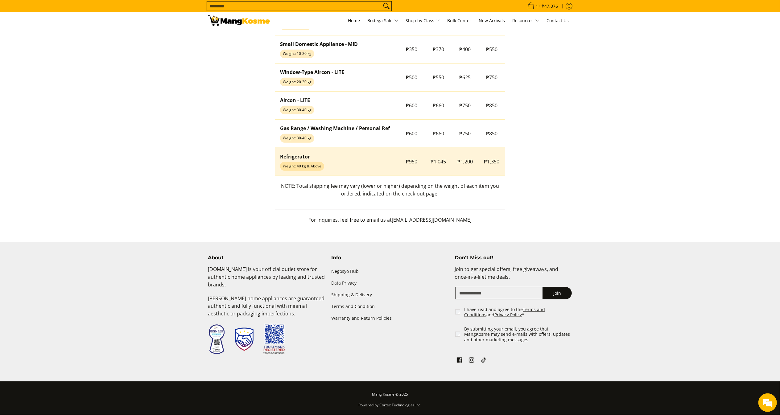  I want to click on span: Contact Us, so click(558, 20).